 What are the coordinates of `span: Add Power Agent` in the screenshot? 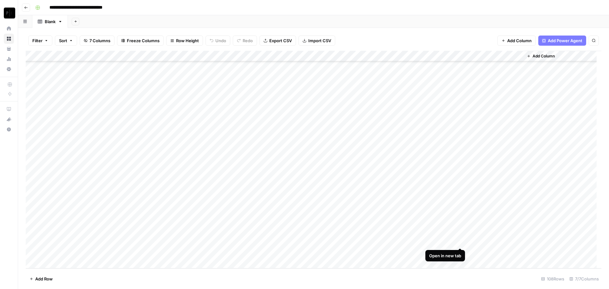 It's located at (565, 41).